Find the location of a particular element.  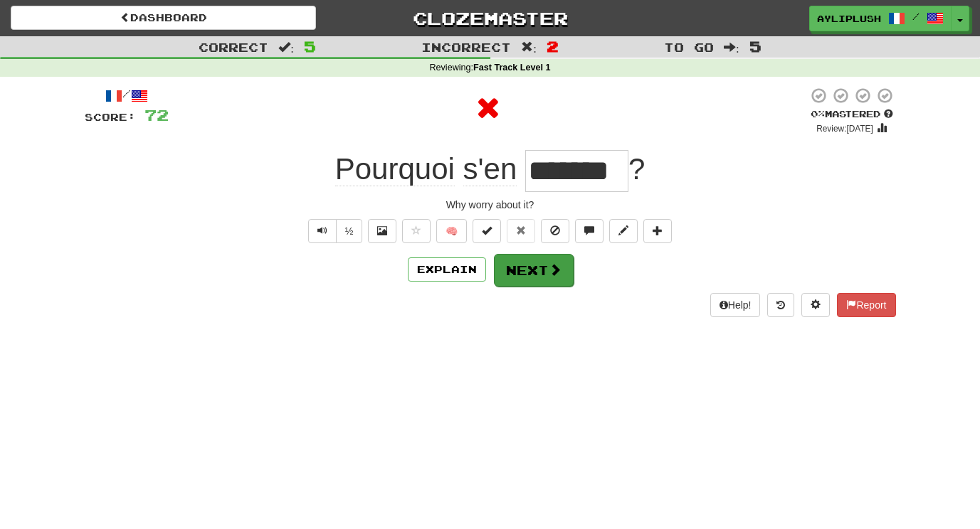

span: To go is located at coordinates (689, 47).